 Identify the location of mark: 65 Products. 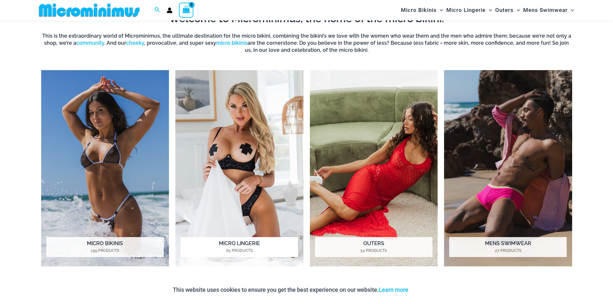
(239, 251).